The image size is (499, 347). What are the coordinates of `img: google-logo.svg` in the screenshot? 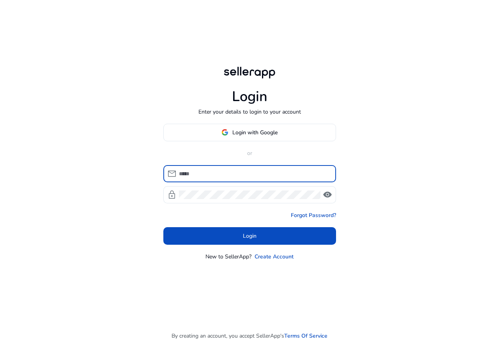 It's located at (225, 132).